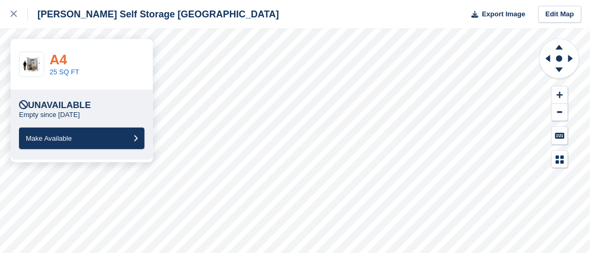 The image size is (590, 253). What do you see at coordinates (48, 138) in the screenshot?
I see `span: Make Available` at bounding box center [48, 138].